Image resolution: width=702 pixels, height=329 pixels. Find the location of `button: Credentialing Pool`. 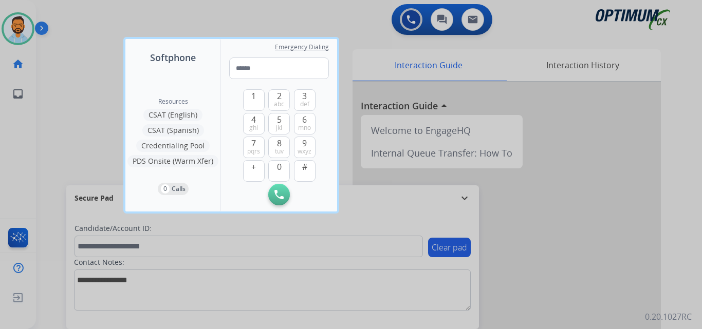

button: Credentialing Pool is located at coordinates (173, 146).